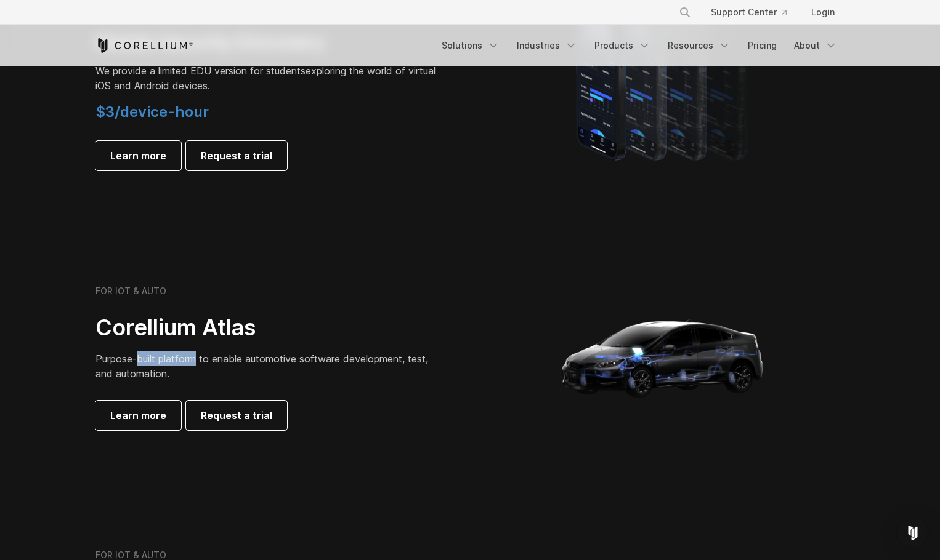  I want to click on span: $3/device-hour, so click(152, 112).